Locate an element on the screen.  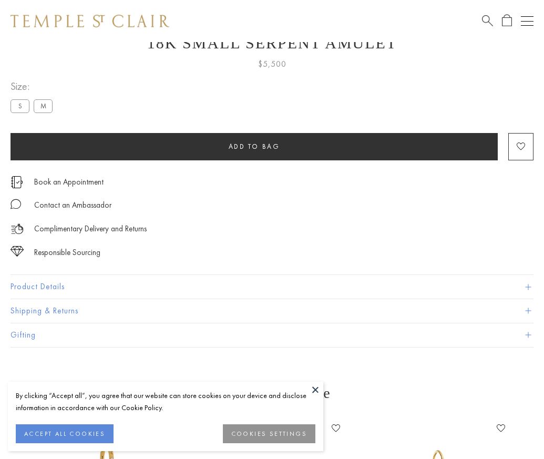
label: S is located at coordinates (20, 106).